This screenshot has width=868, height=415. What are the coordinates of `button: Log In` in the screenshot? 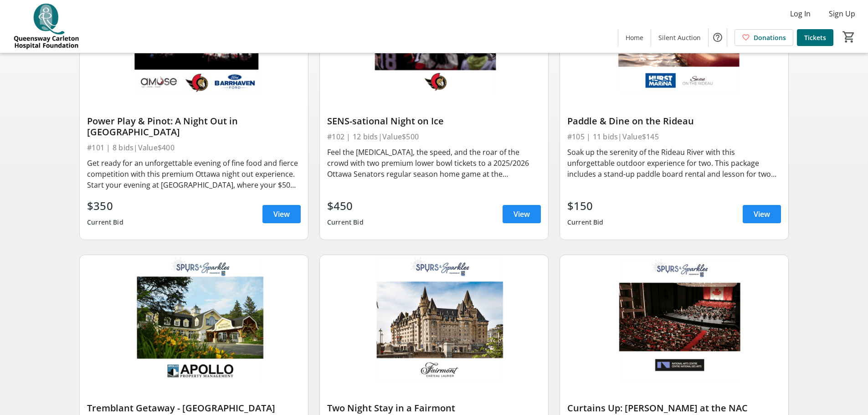 It's located at (800, 14).